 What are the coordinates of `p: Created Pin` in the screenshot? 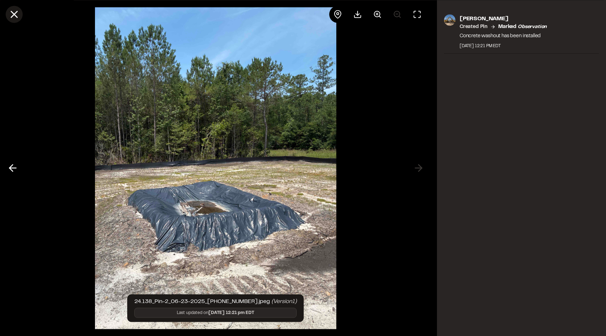 It's located at (474, 27).